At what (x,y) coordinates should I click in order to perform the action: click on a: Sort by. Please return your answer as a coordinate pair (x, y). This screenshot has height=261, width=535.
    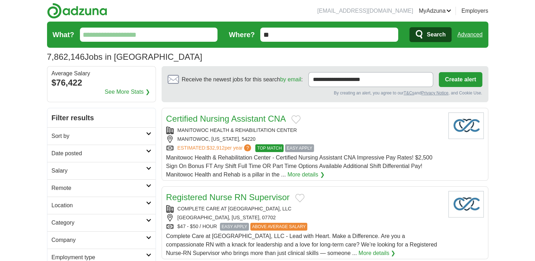
    Looking at the image, I should click on (101, 136).